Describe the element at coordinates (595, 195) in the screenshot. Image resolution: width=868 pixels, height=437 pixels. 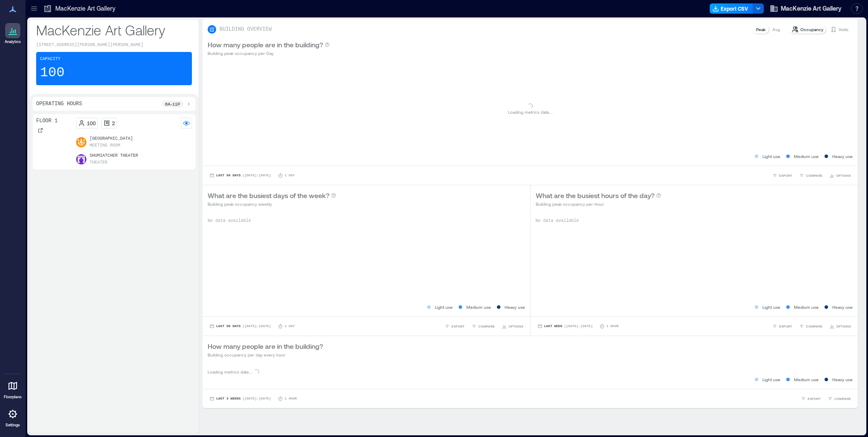
I see `p: What are the busiest hours of the day?` at that location.